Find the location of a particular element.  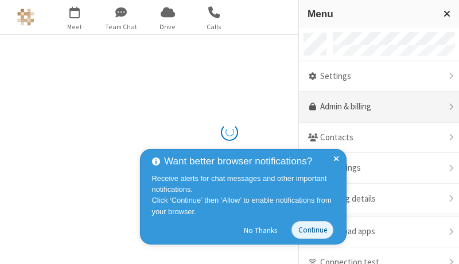

span: Calls is located at coordinates (214, 27).